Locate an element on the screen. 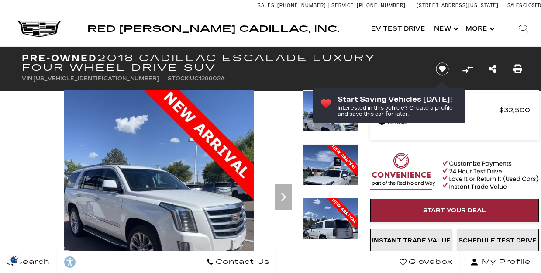  span: Start Your Deal is located at coordinates (454, 210).